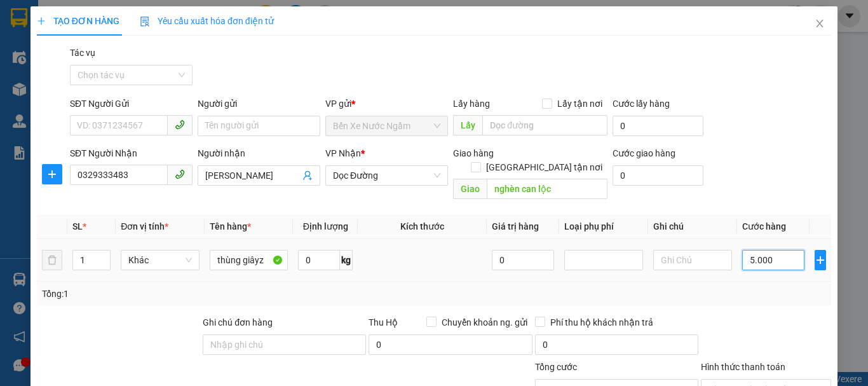  Describe the element at coordinates (145, 21) in the screenshot. I see `img: icon` at that location.